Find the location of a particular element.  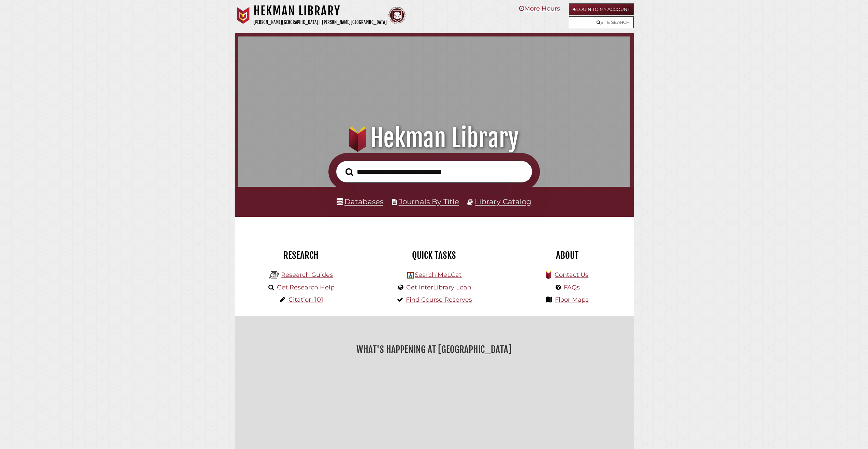

button: Search is located at coordinates (350, 172).